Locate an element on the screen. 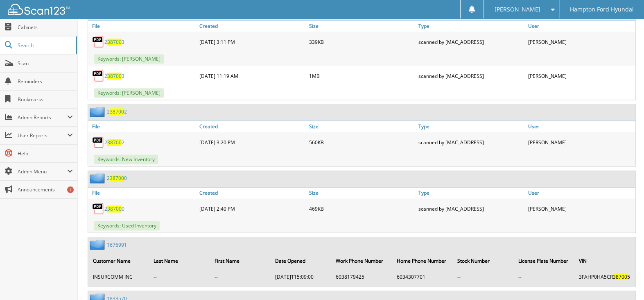 This screenshot has width=644, height=300. span: Bookmarks is located at coordinates (45, 99).